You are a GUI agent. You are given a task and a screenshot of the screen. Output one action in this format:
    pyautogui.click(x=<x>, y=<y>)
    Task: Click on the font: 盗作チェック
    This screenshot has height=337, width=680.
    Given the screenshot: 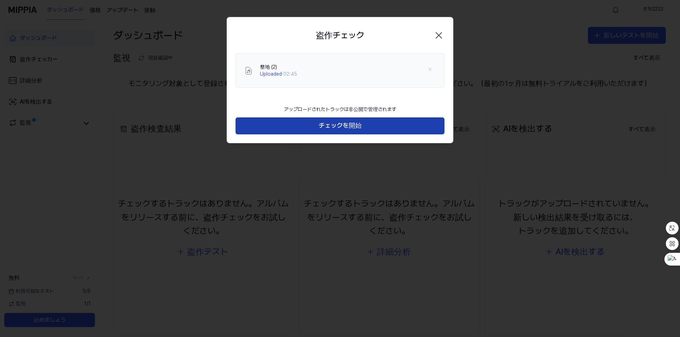 What is the action you would take?
    pyautogui.click(x=340, y=35)
    